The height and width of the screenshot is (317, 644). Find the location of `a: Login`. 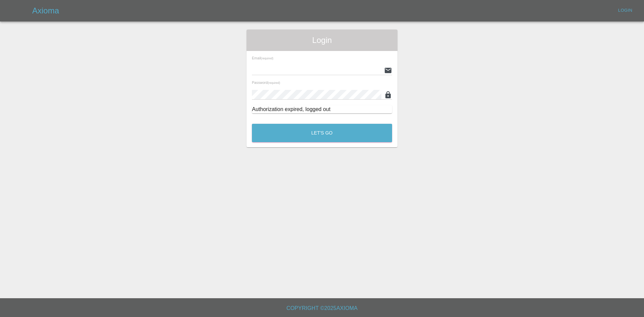

a: Login is located at coordinates (625, 10).